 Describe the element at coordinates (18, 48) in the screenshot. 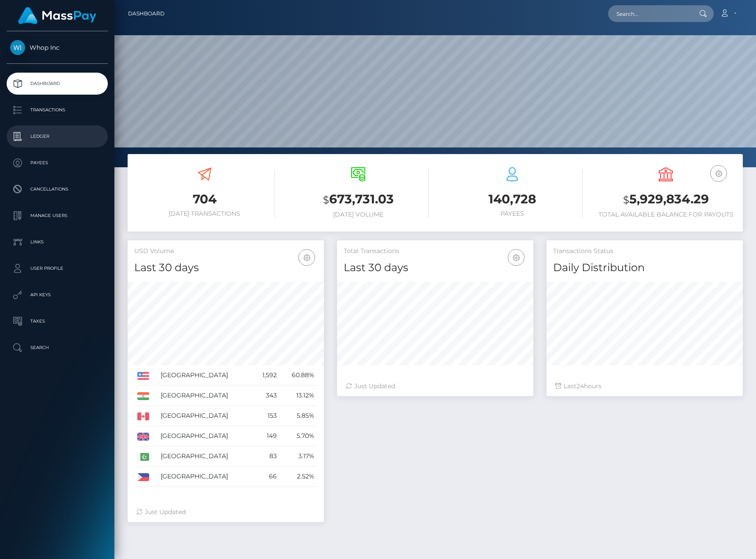

I see `img: Whop Inc` at that location.